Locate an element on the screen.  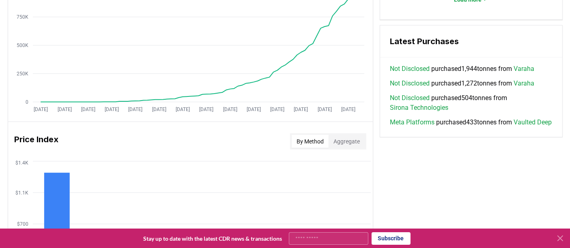
button: By Method is located at coordinates (310, 142).